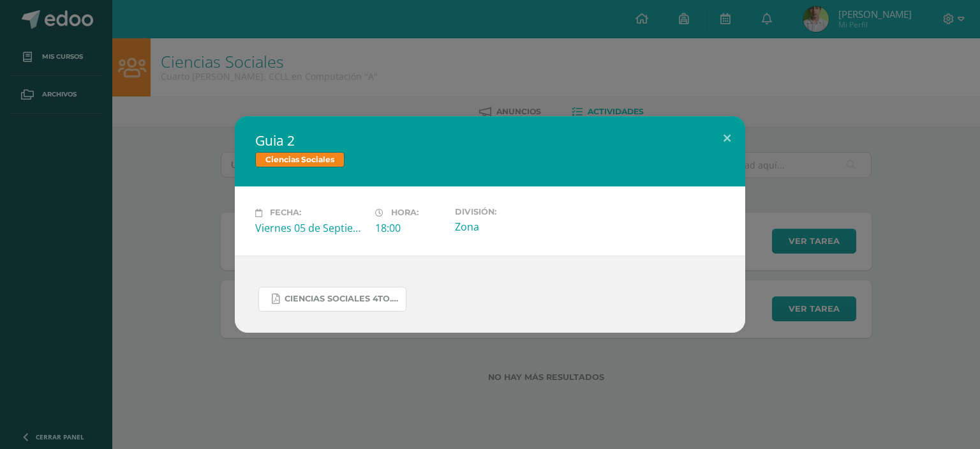 The height and width of the screenshot is (449, 980). What do you see at coordinates (509, 227) in the screenshot?
I see `div: Zona` at bounding box center [509, 227].